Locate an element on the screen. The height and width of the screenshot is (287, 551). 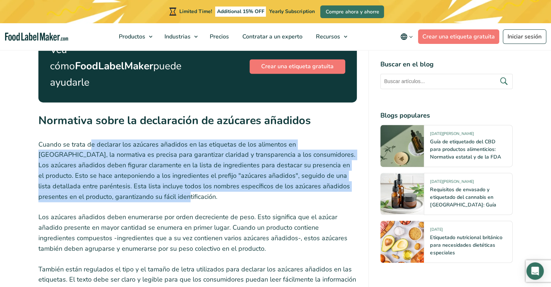
p: Vea cómo puede ayudarle is located at coordinates (116, 66).